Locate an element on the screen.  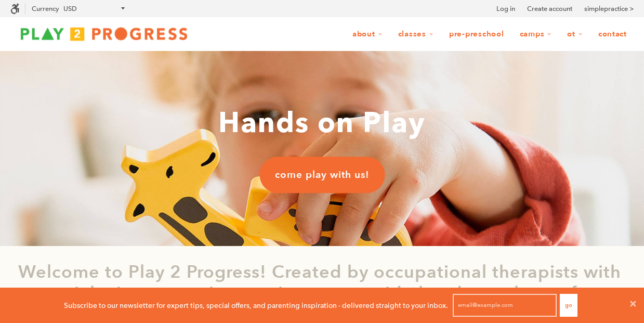
a: Contact is located at coordinates (612, 34).